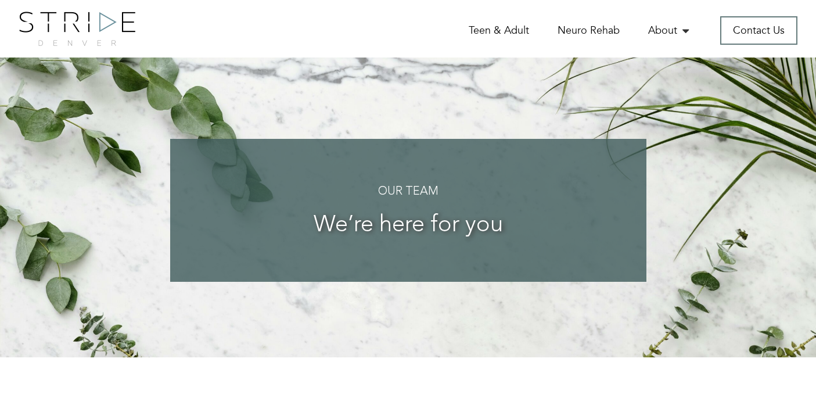 Image resolution: width=816 pixels, height=405 pixels. Describe the element at coordinates (589, 30) in the screenshot. I see `a: Neuro Rehab` at that location.